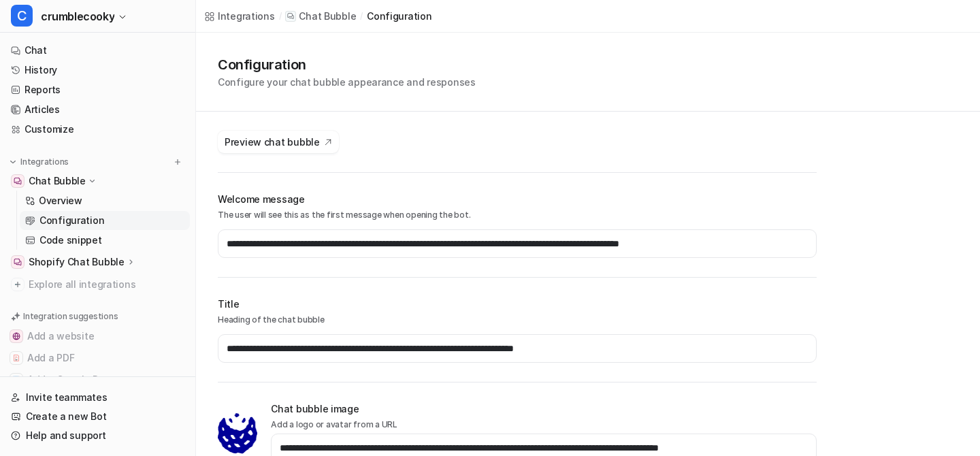 Image resolution: width=980 pixels, height=456 pixels. I want to click on img: Add a Google Doc, so click(16, 380).